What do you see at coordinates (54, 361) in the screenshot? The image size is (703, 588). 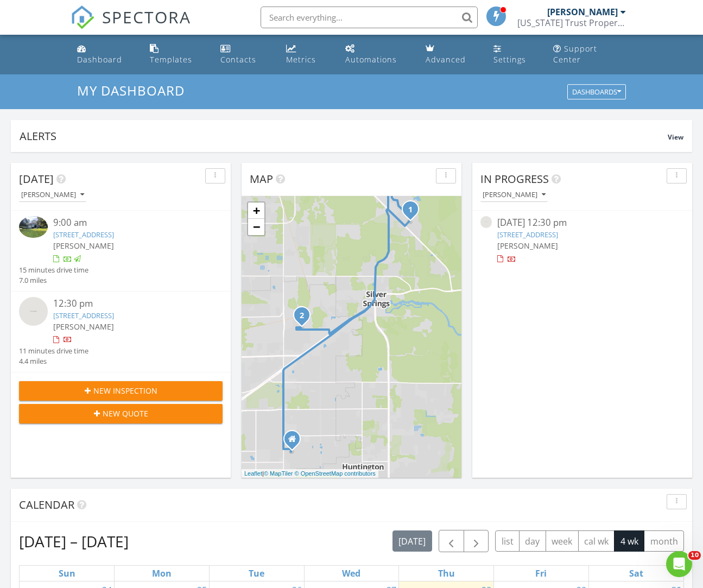 I see `div: 4.4 miles` at bounding box center [54, 361].